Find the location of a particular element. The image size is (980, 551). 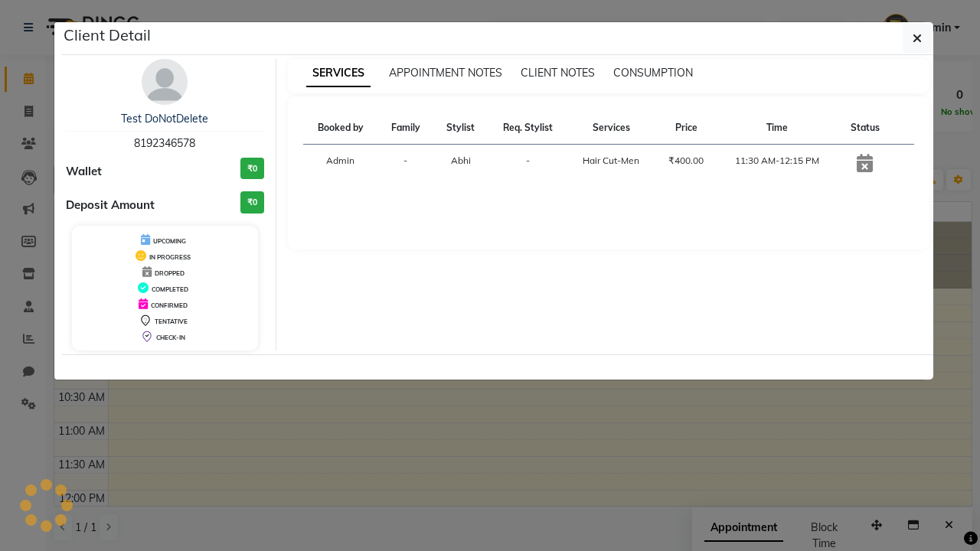

span: Abhi is located at coordinates (461, 159).